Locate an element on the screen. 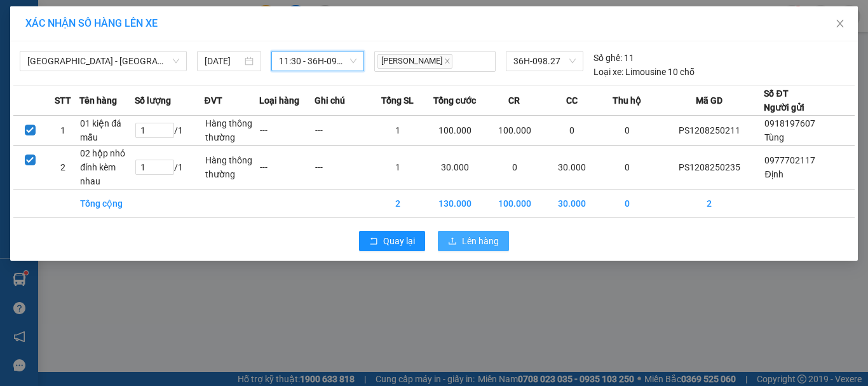  input: 12/08/2025 is located at coordinates (223, 61).